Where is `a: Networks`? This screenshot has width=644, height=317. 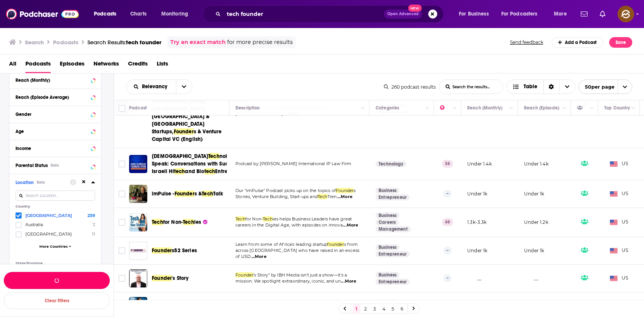
a: Networks is located at coordinates (106, 65).